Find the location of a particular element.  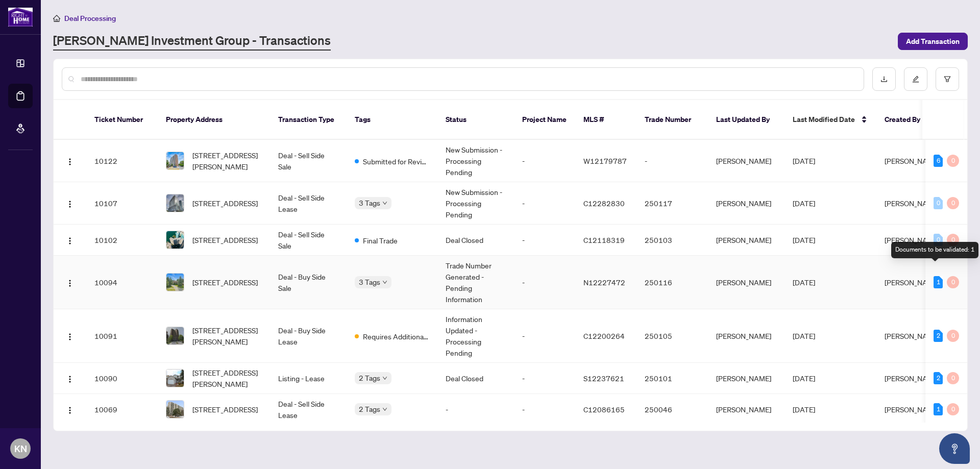

td: 10090 is located at coordinates (122, 378).